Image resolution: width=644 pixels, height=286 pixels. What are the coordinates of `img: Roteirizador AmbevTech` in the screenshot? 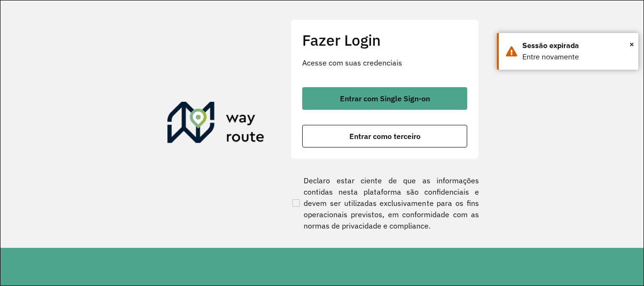 It's located at (216, 124).